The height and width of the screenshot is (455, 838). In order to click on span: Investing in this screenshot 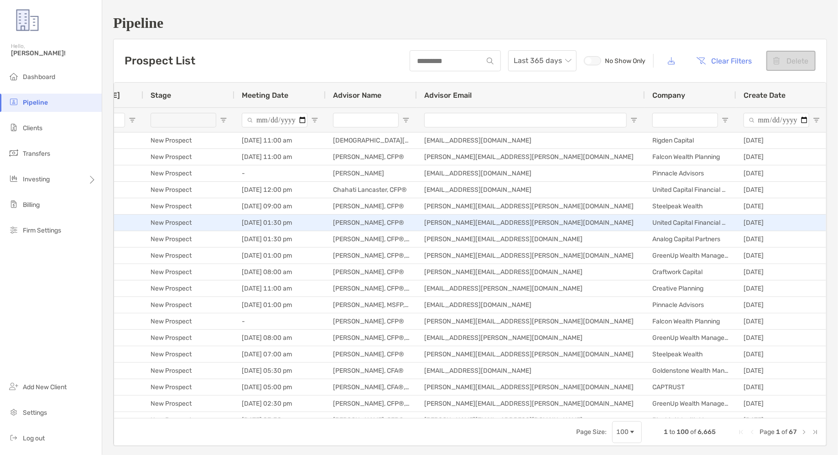, I will do `click(36, 179)`.